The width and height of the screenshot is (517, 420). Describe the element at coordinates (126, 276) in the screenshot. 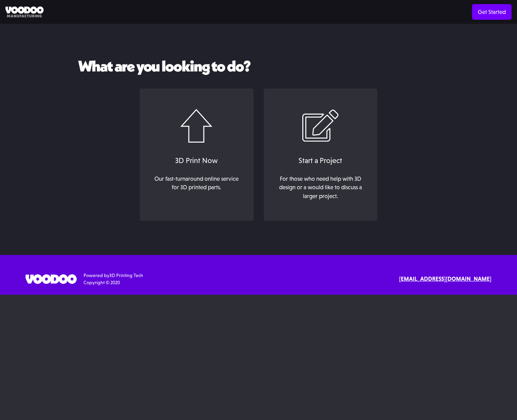

I see `a: 3D Printing Tech` at that location.